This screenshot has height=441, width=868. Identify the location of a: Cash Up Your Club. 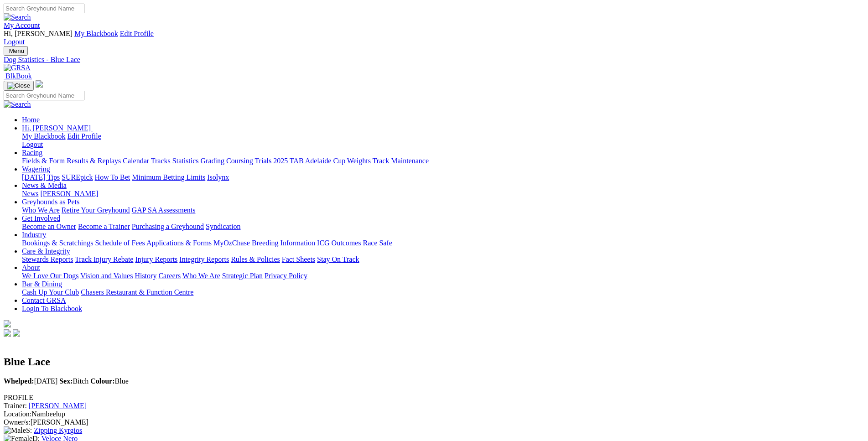
(50, 292).